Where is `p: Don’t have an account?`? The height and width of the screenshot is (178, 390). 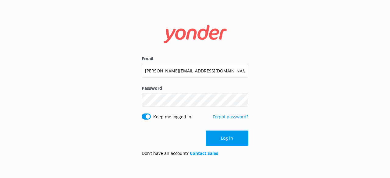
p: Don’t have an account? is located at coordinates (180, 154).